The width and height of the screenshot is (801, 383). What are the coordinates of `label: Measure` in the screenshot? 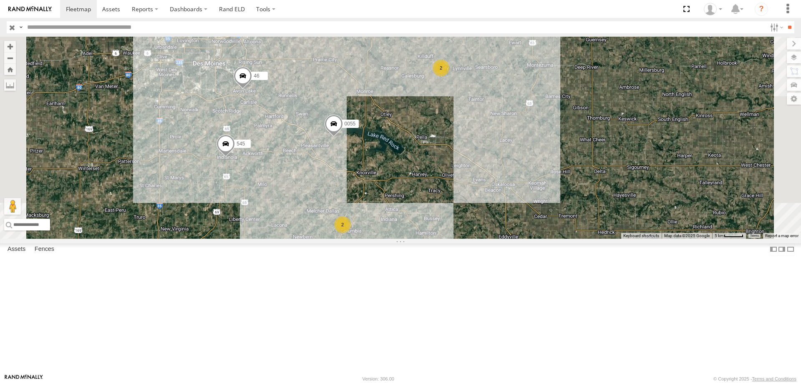 It's located at (10, 85).